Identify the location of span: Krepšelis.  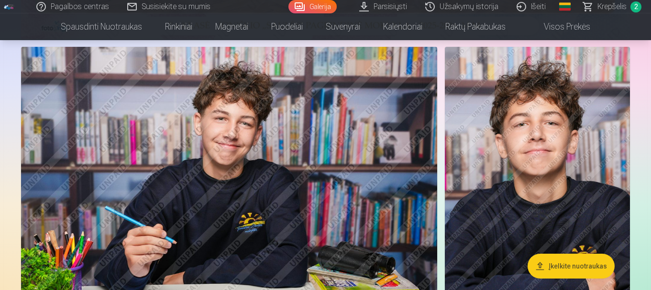
(612, 7).